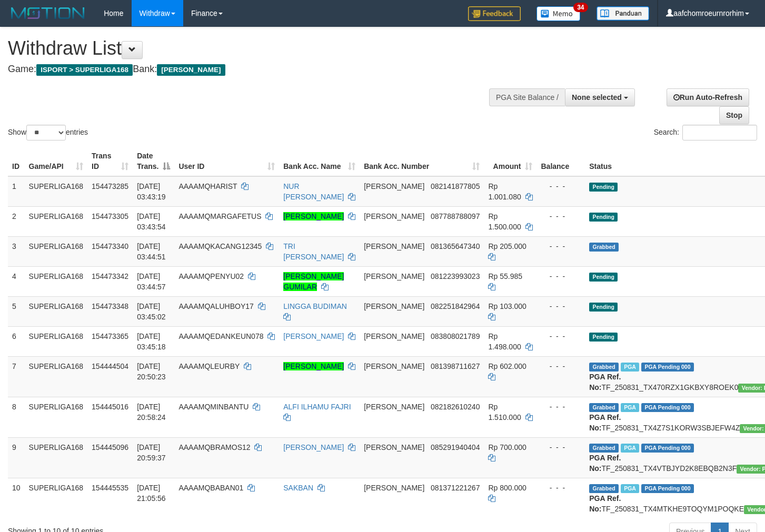  What do you see at coordinates (226, 161) in the screenshot?
I see `th: User ID: activate to sort column ascending` at bounding box center [226, 161].